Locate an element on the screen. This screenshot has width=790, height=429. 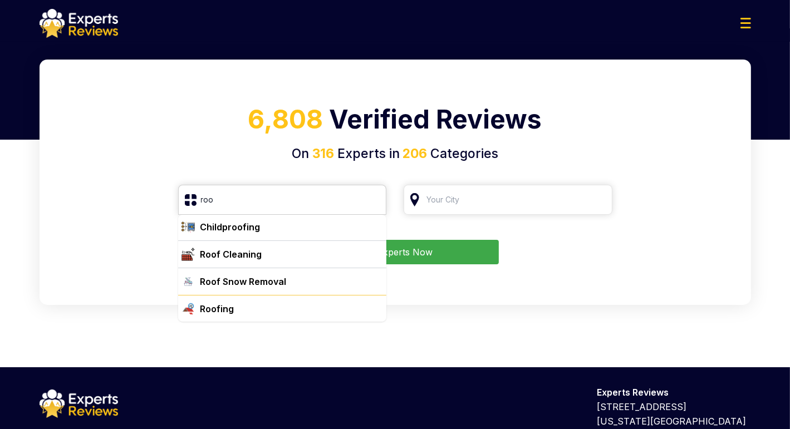
img: Menu Icon is located at coordinates (745, 23).